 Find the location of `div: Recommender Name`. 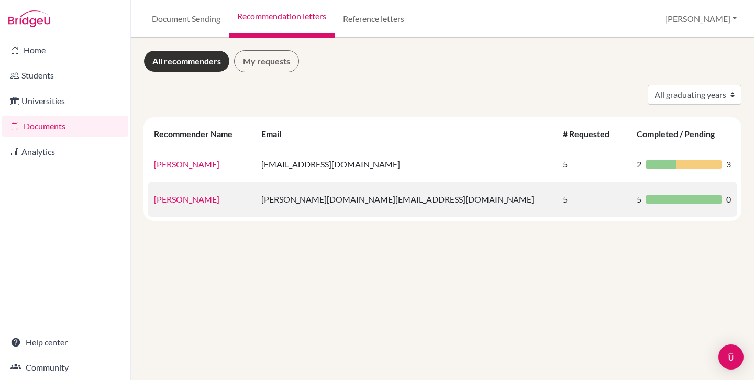

div: Recommender Name is located at coordinates (198, 134).